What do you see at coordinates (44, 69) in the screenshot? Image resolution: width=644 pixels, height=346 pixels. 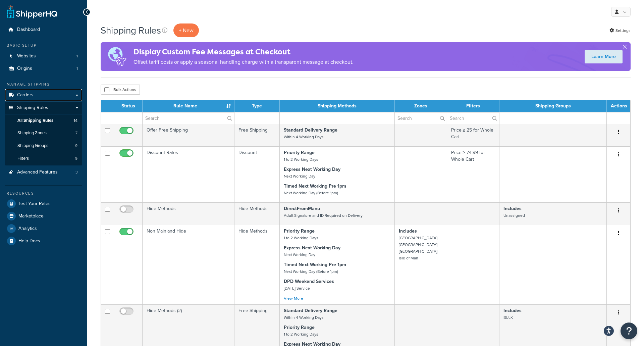 I see `li: Origins` at bounding box center [44, 69].